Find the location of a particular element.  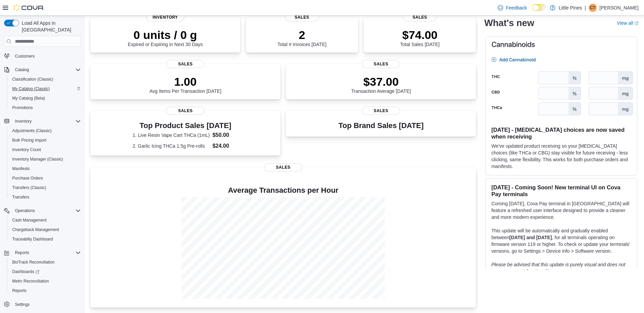

button: My Catalog (Beta) is located at coordinates (45, 99).